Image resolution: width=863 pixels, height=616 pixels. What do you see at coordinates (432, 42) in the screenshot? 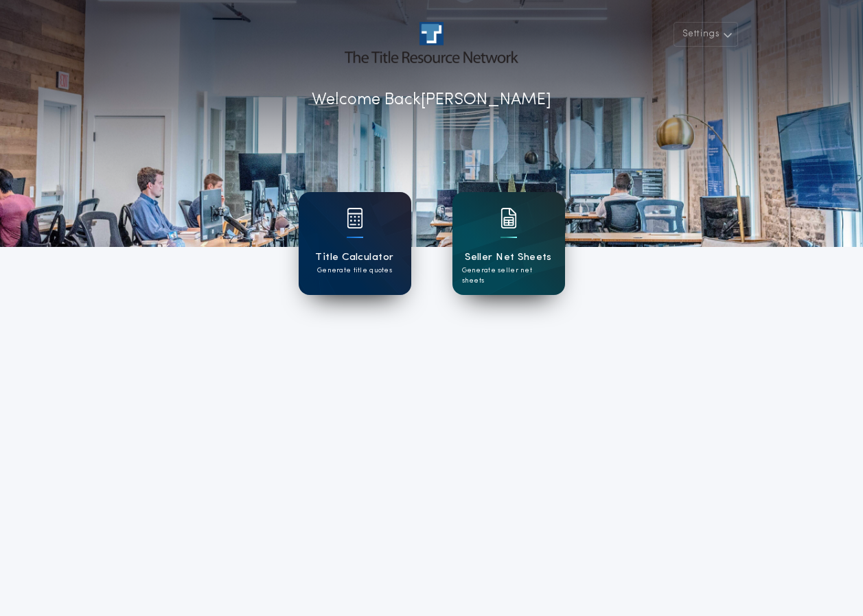
I see `img: account-logo` at bounding box center [432, 42].